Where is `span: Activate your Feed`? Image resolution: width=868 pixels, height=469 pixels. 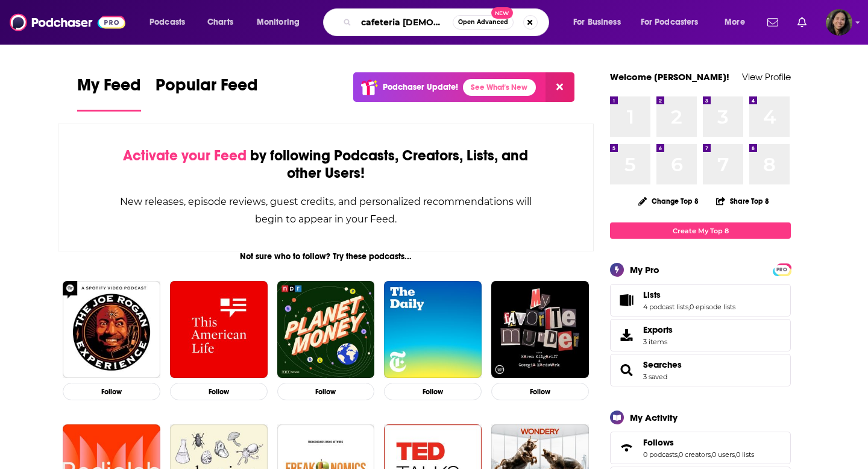
span: Activate your Feed is located at coordinates (184, 156).